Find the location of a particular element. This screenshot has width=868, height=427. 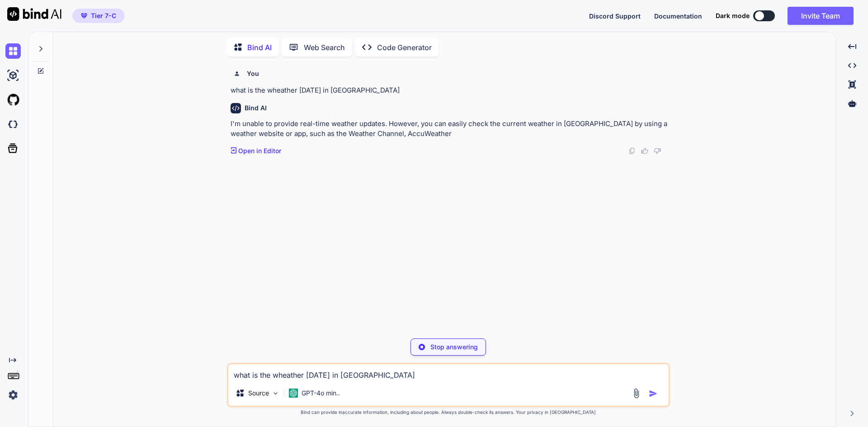

img: settings is located at coordinates (13, 395).